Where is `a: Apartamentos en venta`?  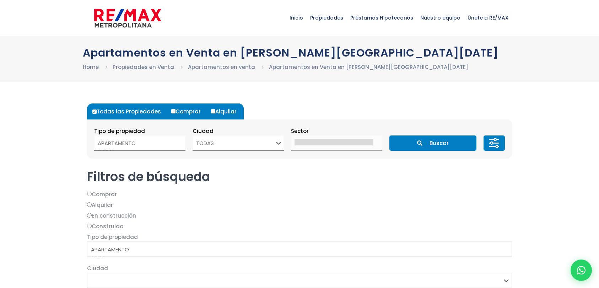
a: Apartamentos en venta is located at coordinates (221, 67).